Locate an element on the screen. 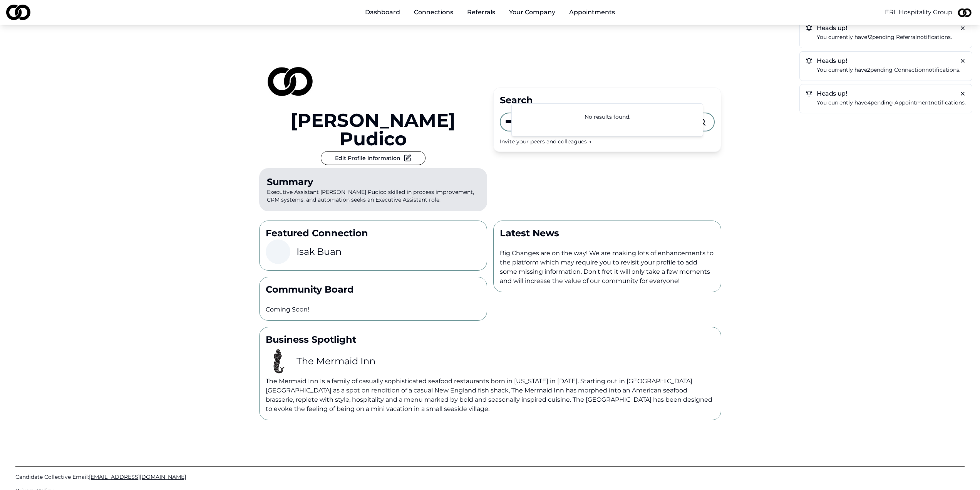  a: You currently have4pending appointmentnotifications. is located at coordinates (891, 103).